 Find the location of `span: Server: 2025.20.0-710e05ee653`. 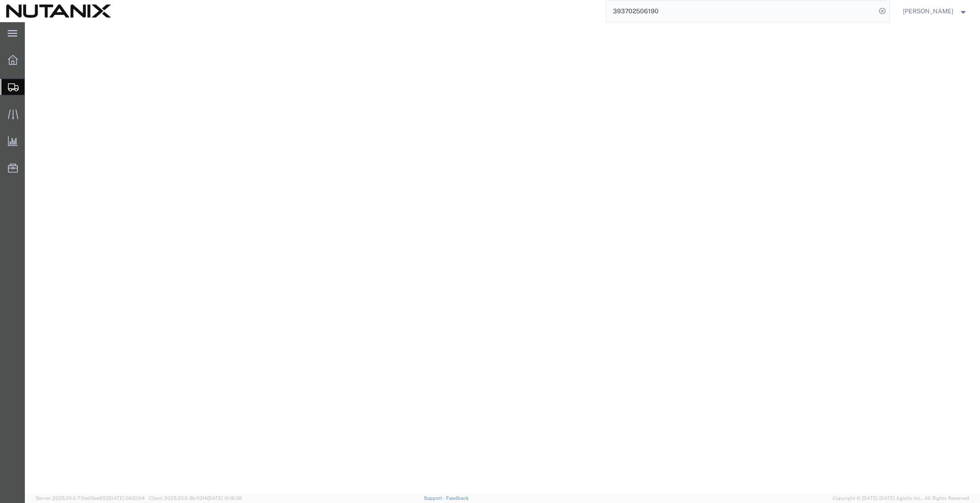

span: Server: 2025.20.0-710e05ee653 is located at coordinates (90, 498).